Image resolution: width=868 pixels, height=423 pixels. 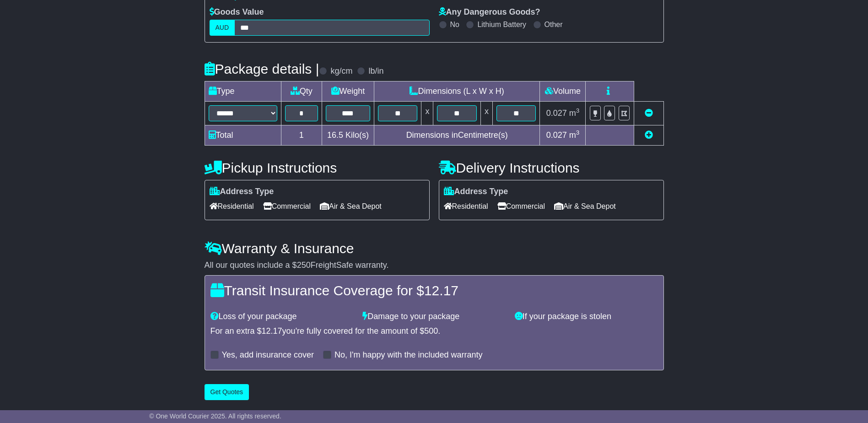 What do you see at coordinates (551, 167) in the screenshot?
I see `h4: Delivery Instructions` at bounding box center [551, 167].